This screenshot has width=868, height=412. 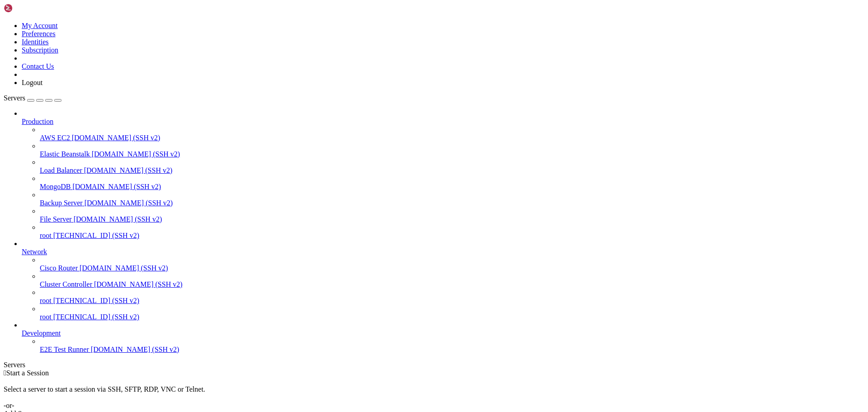 What do you see at coordinates (54, 137) in the screenshot?
I see `span: AWS EC2` at bounding box center [54, 137].